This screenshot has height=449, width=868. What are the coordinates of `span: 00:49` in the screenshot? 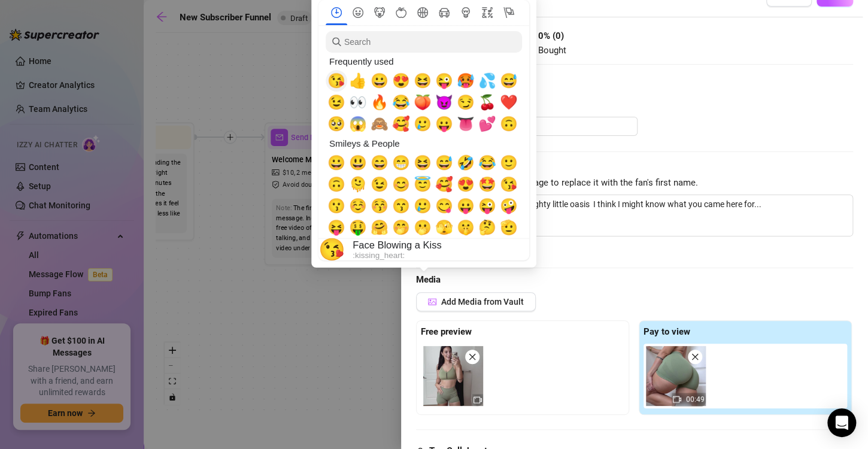 It's located at (695, 400).